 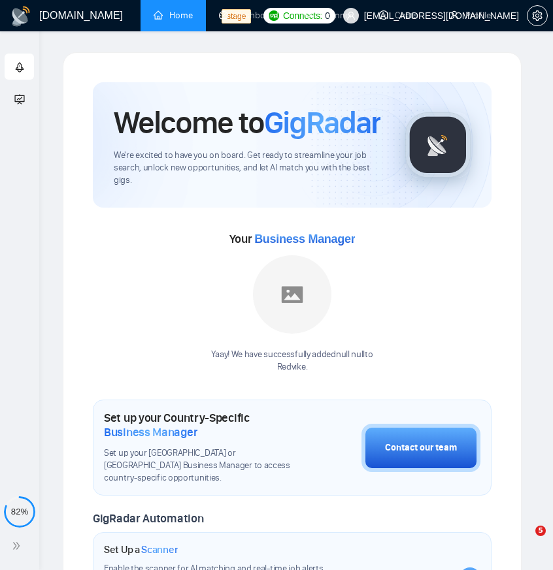 I want to click on img: placeholder.png, so click(x=292, y=295).